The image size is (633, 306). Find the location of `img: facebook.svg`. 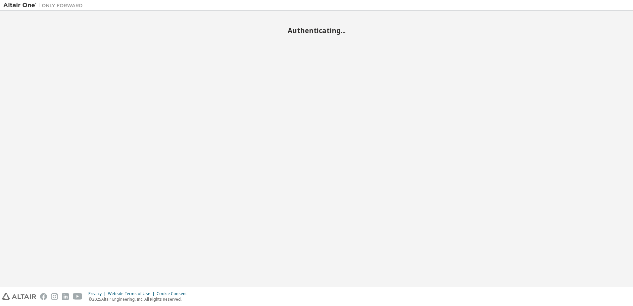

img: facebook.svg is located at coordinates (43, 296).